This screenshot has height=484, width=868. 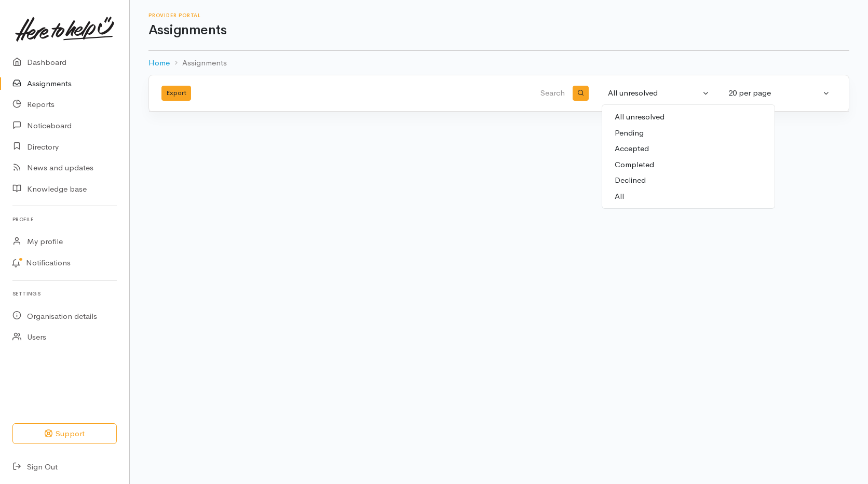 I want to click on h1: Assignments, so click(x=499, y=30).